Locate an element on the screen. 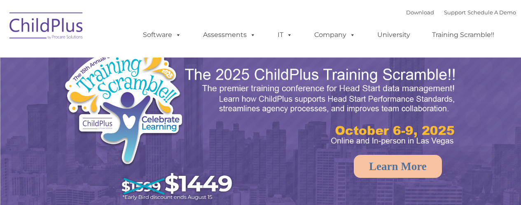  a: Support is located at coordinates (454, 12).